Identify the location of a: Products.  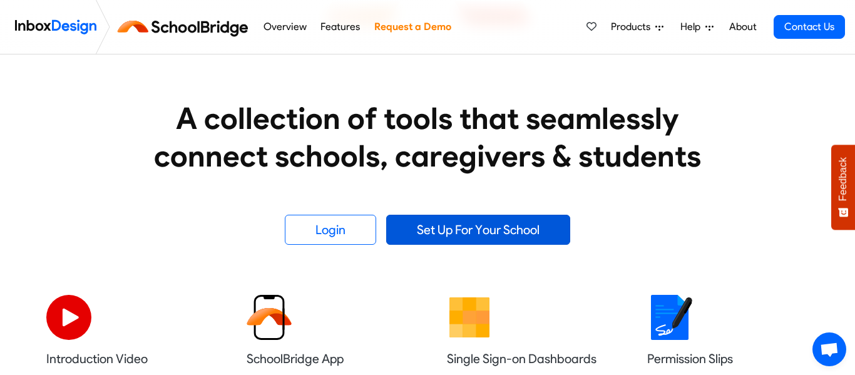
(637, 27).